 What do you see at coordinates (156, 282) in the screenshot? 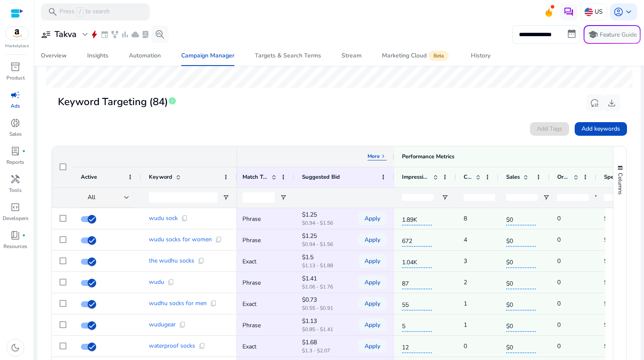
I see `span: wudu` at bounding box center [156, 282].